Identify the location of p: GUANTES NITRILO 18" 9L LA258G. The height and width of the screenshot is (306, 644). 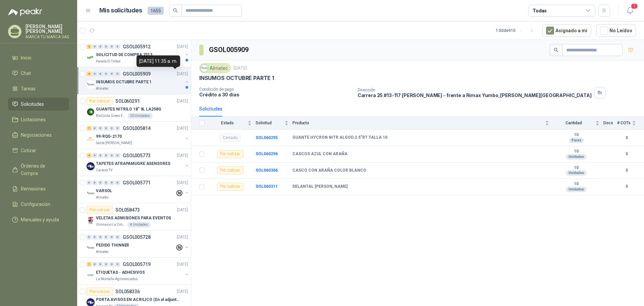
(129, 109).